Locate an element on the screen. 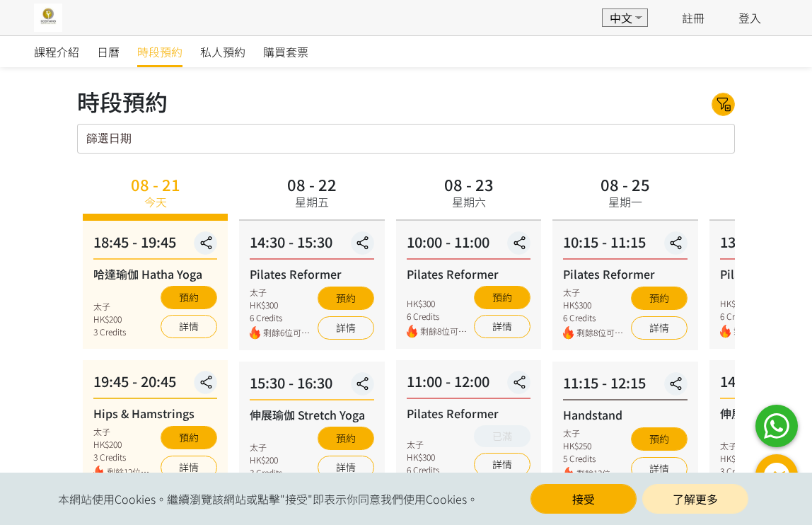 The image size is (812, 525). div: 伸展瑜伽 Stretch Yoga is located at coordinates (311, 415).